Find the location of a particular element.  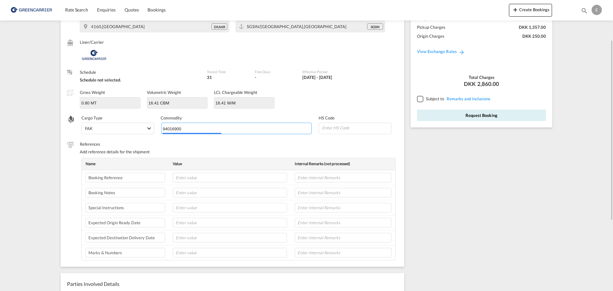

button: icon-plus 400-fgCreate Bookings is located at coordinates (530, 10).